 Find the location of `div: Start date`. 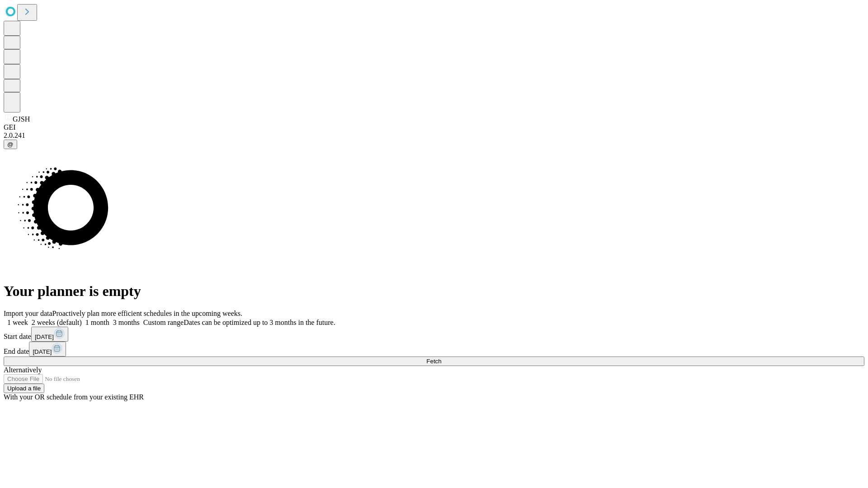

div: Start date is located at coordinates (434, 334).